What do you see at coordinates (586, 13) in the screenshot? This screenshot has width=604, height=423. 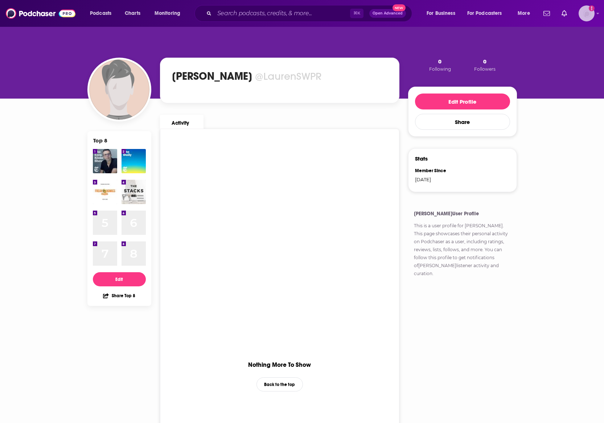 I see `button: Show profile menu` at bounding box center [586, 13].